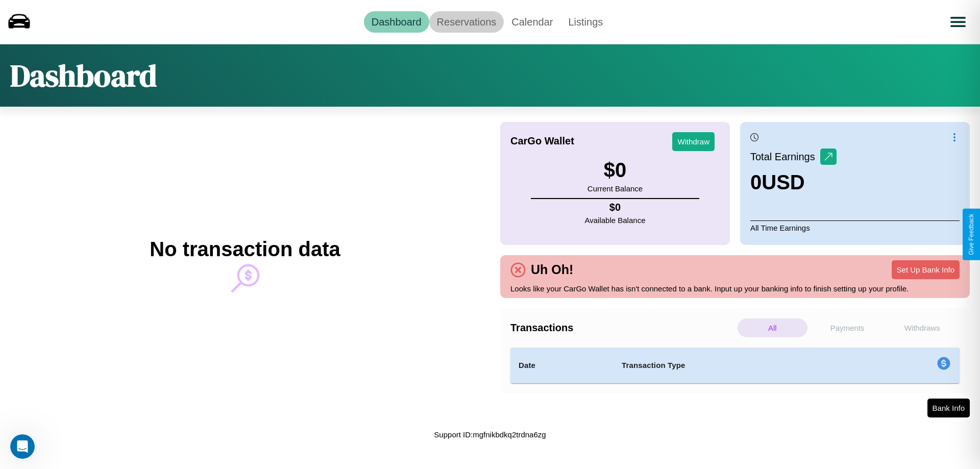  What do you see at coordinates (735, 366) in the screenshot?
I see `table: simple table` at bounding box center [735, 366].